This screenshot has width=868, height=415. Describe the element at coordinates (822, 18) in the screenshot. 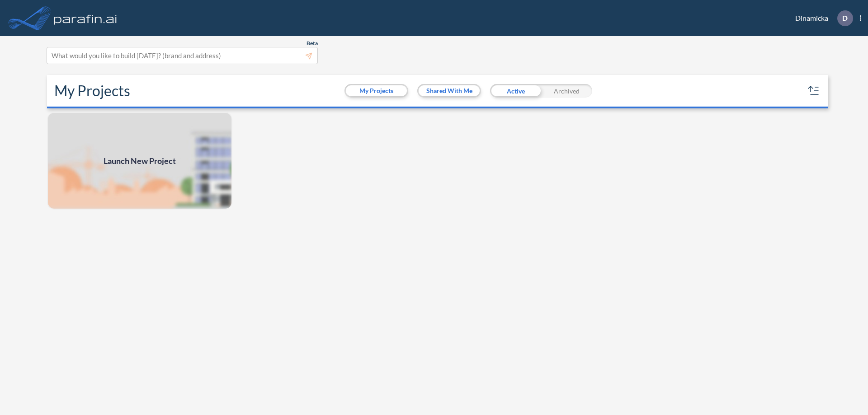

I see `div: Dinamicka` at that location.